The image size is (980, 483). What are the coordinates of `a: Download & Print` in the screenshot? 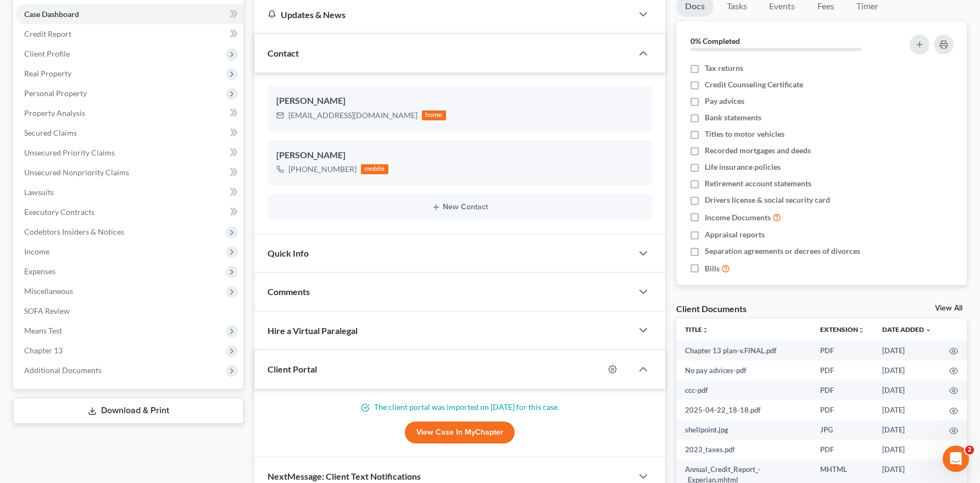 It's located at (128, 410).